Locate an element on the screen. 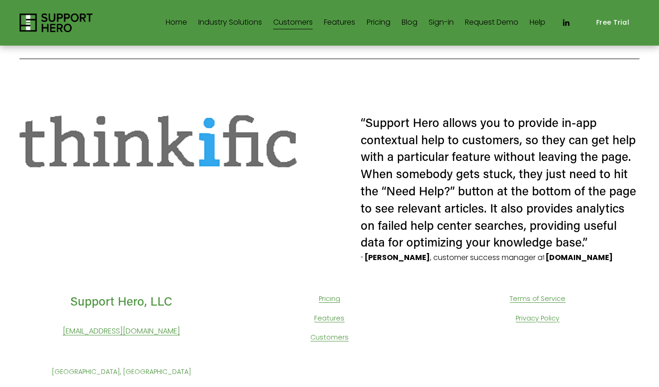 Image resolution: width=659 pixels, height=387 pixels. a: LinkedIn is located at coordinates (566, 23).